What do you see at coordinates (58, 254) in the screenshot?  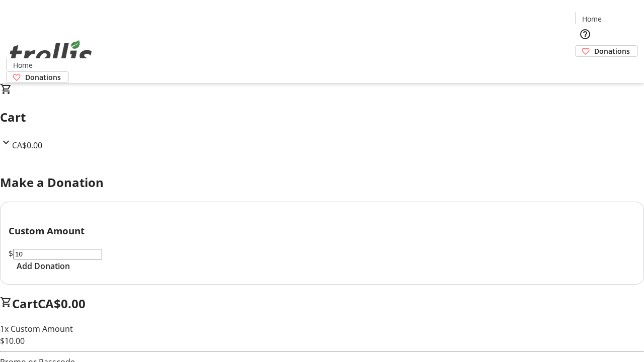 I see `input: Donation Amount` at bounding box center [58, 254].